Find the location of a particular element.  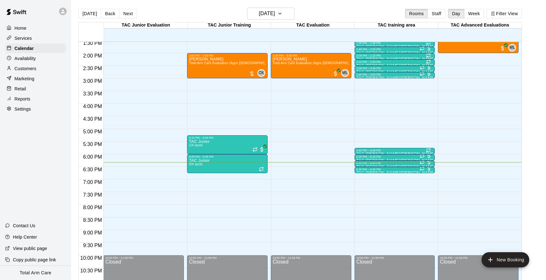

div: Home is located at coordinates (35, 28).